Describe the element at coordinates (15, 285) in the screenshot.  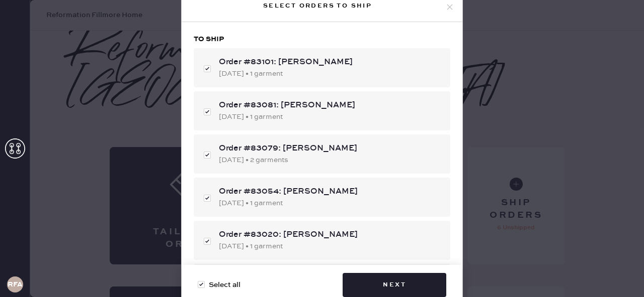
I see `h3: RFA` at that location.